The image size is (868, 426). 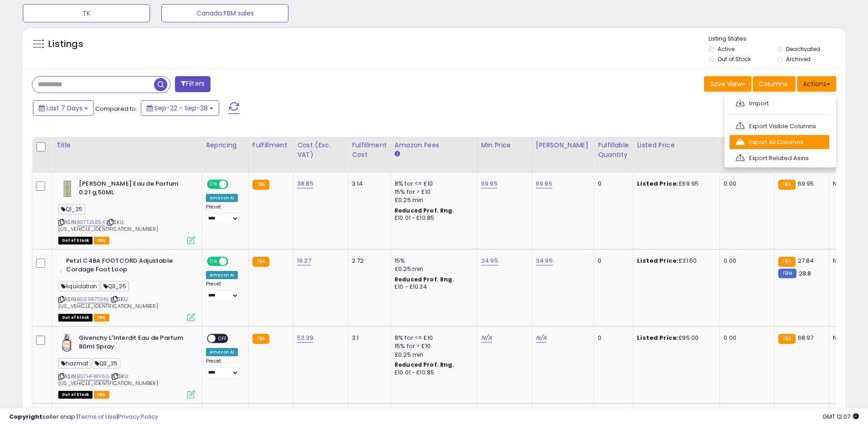 What do you see at coordinates (138, 416) in the screenshot?
I see `a: Privacy Policy` at bounding box center [138, 416].